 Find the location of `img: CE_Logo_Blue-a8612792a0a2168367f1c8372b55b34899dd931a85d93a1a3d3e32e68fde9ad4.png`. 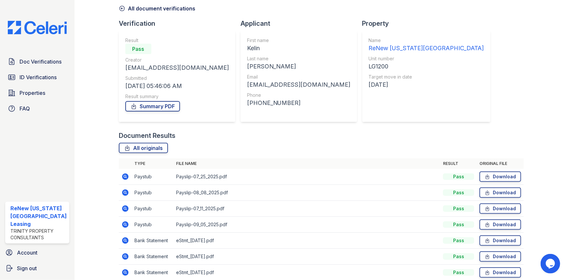

img: CE_Logo_Blue-a8612792a0a2168367f1c8372b55b34899dd931a85d93a1a3d3e32e68fde9ad4.png is located at coordinates (37, 27).